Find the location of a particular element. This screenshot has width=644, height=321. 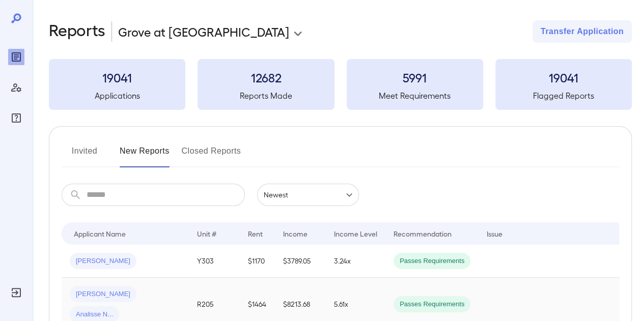

div: Reports is located at coordinates (16, 57).